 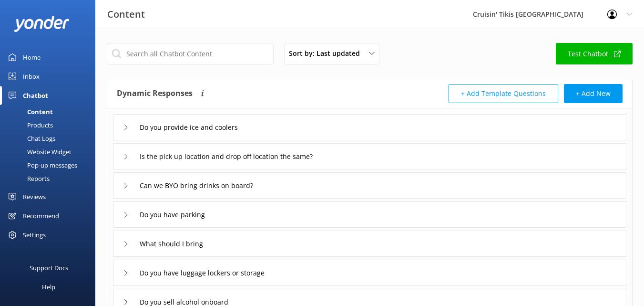 I want to click on a: Chat Logs, so click(x=51, y=138).